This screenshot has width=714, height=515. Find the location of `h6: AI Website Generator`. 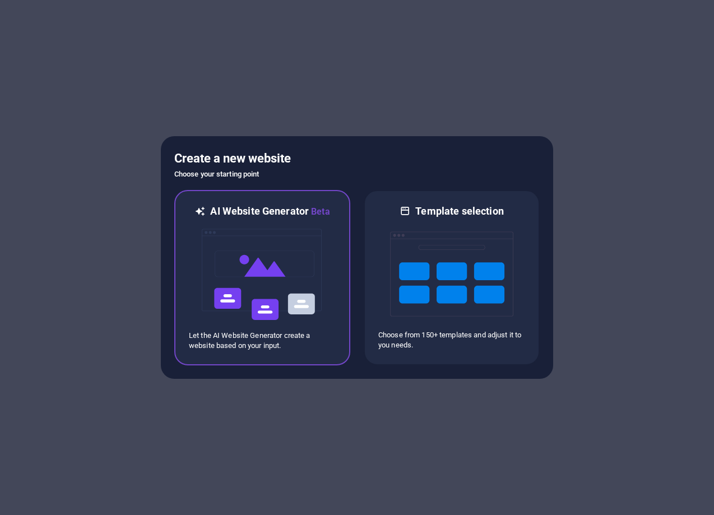

h6: AI Website Generator is located at coordinates (270, 211).